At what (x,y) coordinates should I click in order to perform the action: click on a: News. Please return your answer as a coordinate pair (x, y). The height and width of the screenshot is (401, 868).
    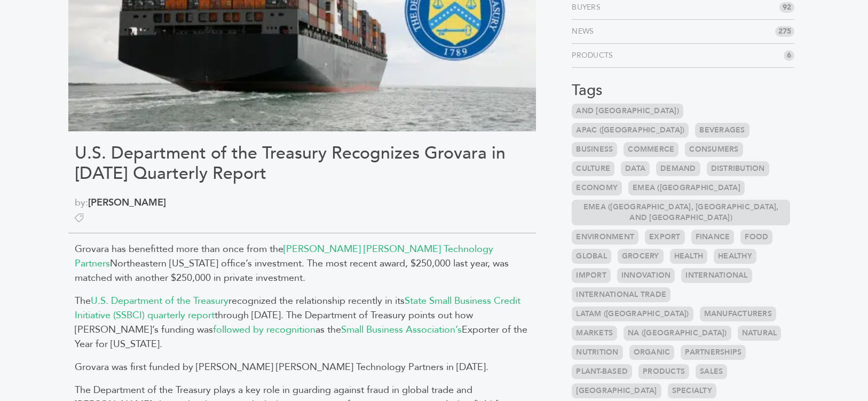
    Looking at the image, I should click on (584, 32).